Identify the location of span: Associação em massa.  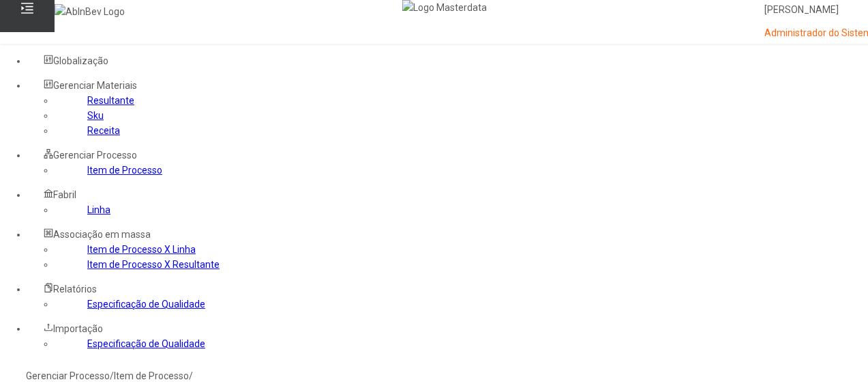
(102, 234).